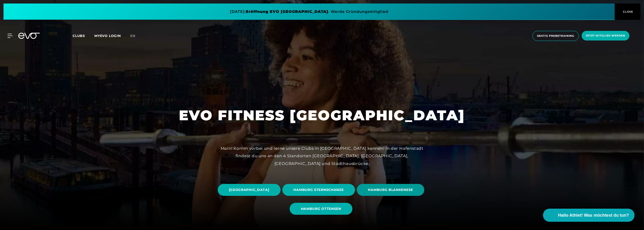 The height and width of the screenshot is (230, 644). I want to click on span: HAMBURG BLANKENESE, so click(391, 190).